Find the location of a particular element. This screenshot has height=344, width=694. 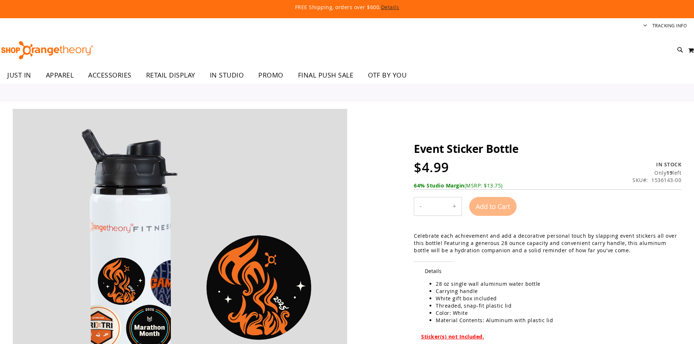

a: Tracking Info is located at coordinates (670, 26).